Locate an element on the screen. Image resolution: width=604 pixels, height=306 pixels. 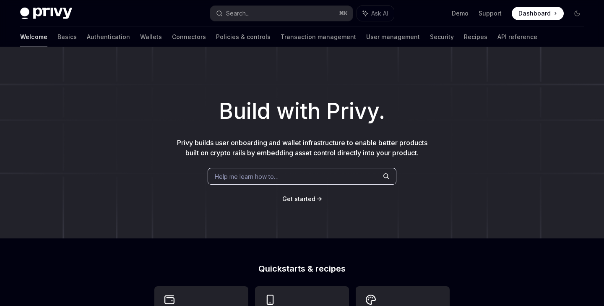
a: Basics is located at coordinates (67, 37).